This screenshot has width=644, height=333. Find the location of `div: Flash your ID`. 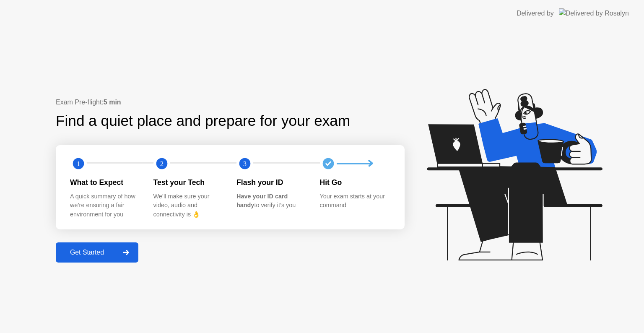

div: Flash your ID is located at coordinates (271, 182).